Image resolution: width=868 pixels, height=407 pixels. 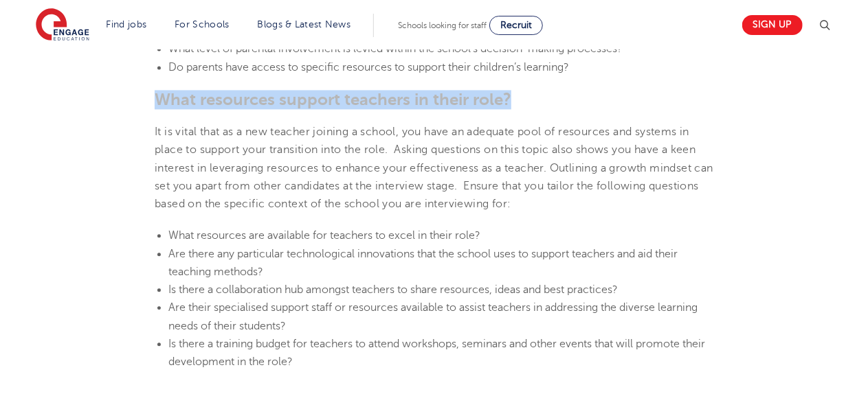 What do you see at coordinates (423, 263) in the screenshot?
I see `span: Are there any particular technological innovations that the school uses to support teachers and a...` at bounding box center [423, 263].